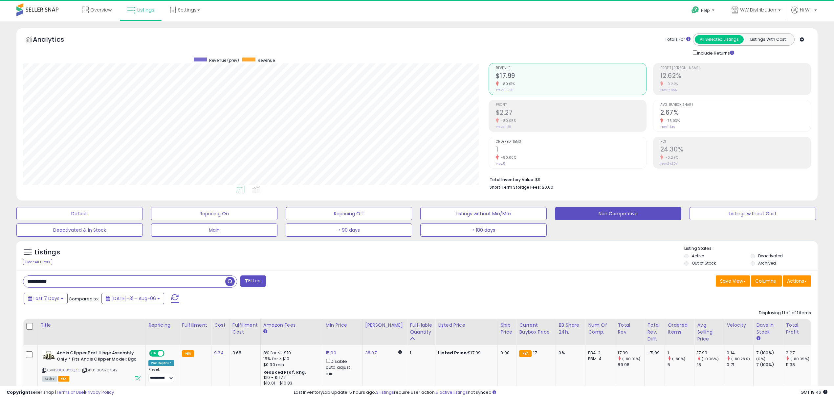 This screenshot has width=834, height=399. What do you see at coordinates (767, 39) in the screenshot?
I see `button: Listings With Cost` at bounding box center [767, 39].